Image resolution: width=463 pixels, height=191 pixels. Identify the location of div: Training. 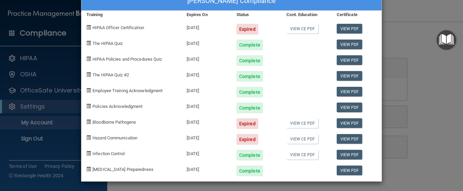
(131, 15).